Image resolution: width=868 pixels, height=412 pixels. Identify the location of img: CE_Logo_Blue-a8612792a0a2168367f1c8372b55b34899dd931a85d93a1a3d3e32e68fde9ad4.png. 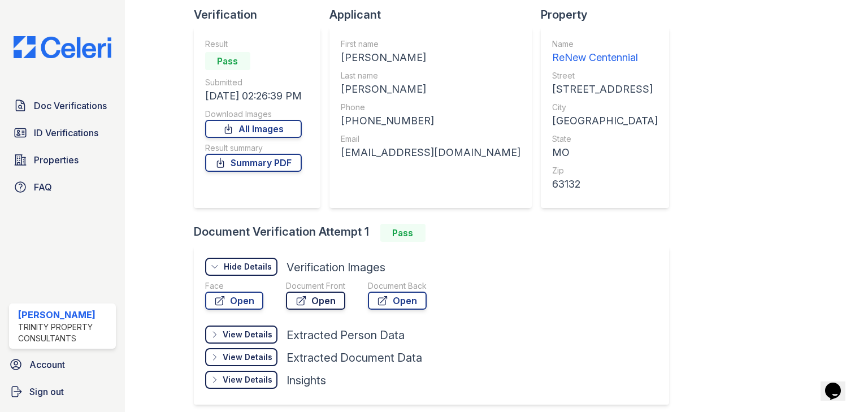
(62, 46).